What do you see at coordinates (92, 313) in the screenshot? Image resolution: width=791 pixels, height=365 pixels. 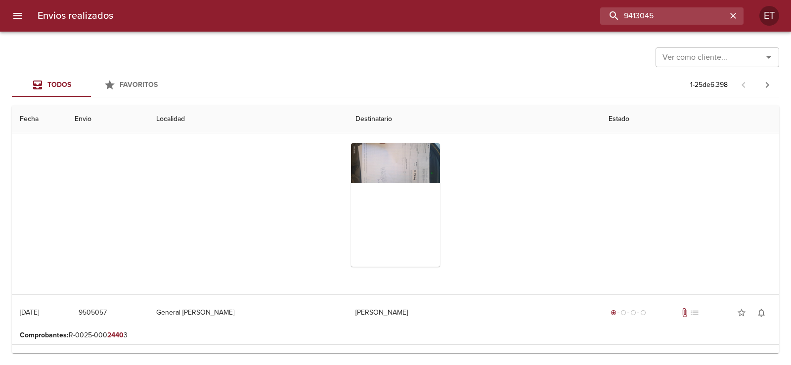 I see `span: 9505057` at bounding box center [92, 313].